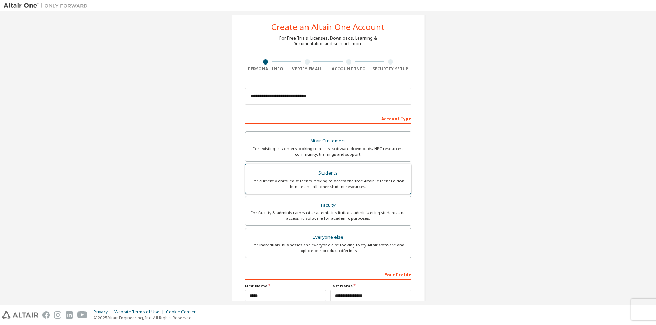 The width and height of the screenshot is (656, 325). Describe the element at coordinates (328, 216) in the screenshot. I see `div: For faculty & administrators of academic institutions administering students and accessing softwa...` at that location.